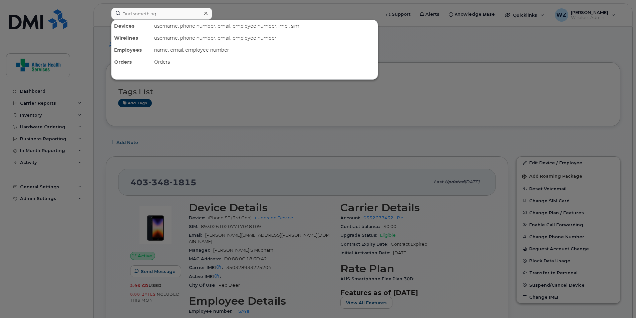 This screenshot has height=318, width=636. Describe the element at coordinates (265, 26) in the screenshot. I see `div: username, phone number, email, employee number, imei, sim` at that location.